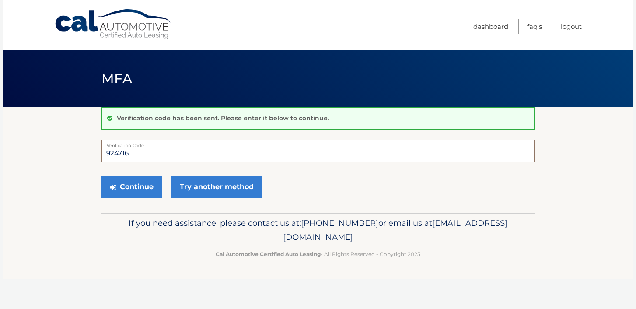 The height and width of the screenshot is (309, 636). I want to click on button: Continue, so click(132, 187).